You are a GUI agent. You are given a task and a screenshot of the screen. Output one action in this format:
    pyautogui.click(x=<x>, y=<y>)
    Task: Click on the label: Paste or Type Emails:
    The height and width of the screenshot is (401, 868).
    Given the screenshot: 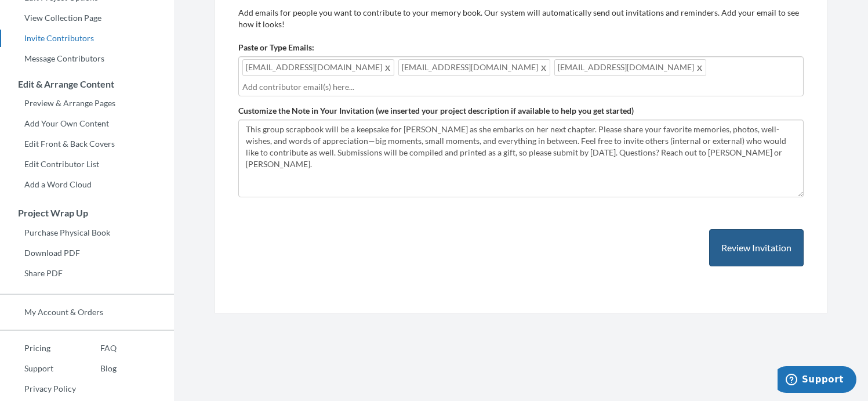 What is the action you would take?
    pyautogui.click(x=276, y=48)
    